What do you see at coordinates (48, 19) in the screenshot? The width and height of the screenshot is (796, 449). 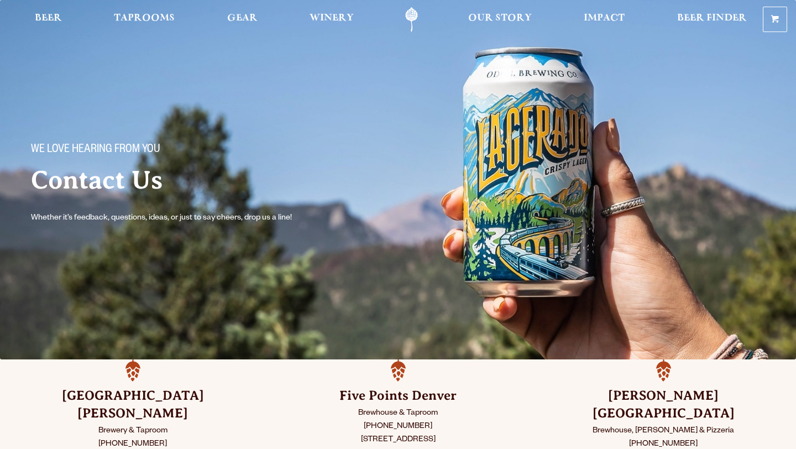 I see `a: Beer` at bounding box center [48, 19].